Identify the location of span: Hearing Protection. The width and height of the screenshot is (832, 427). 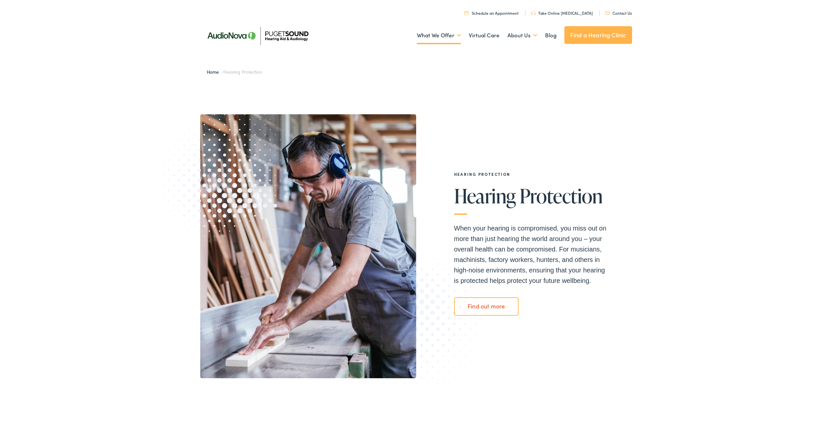
(243, 72).